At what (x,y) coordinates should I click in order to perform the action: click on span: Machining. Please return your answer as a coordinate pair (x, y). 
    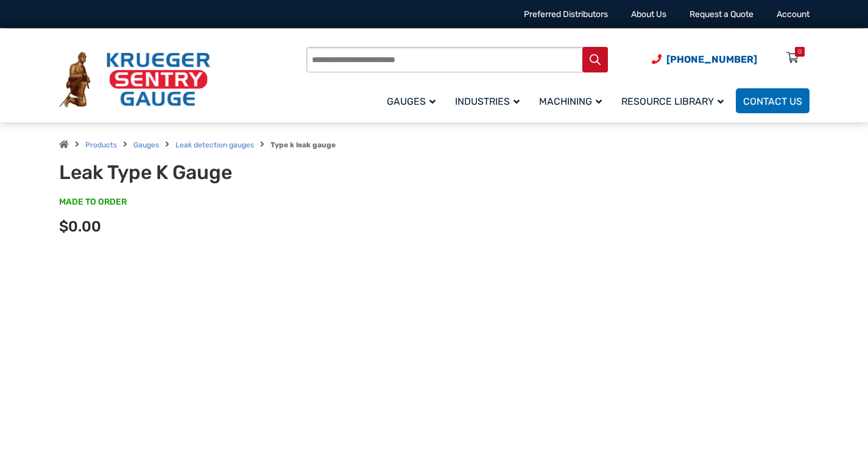
    Looking at the image, I should click on (571, 101).